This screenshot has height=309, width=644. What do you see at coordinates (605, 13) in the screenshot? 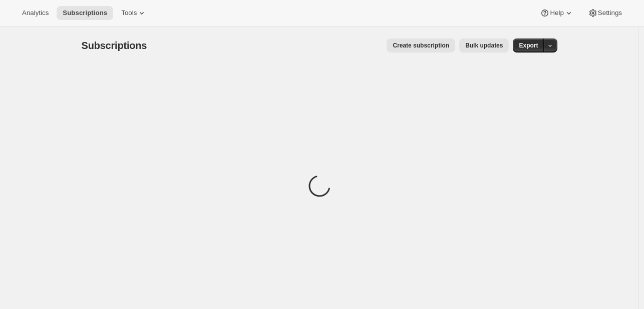
I see `button: Settings` at bounding box center [605, 13].